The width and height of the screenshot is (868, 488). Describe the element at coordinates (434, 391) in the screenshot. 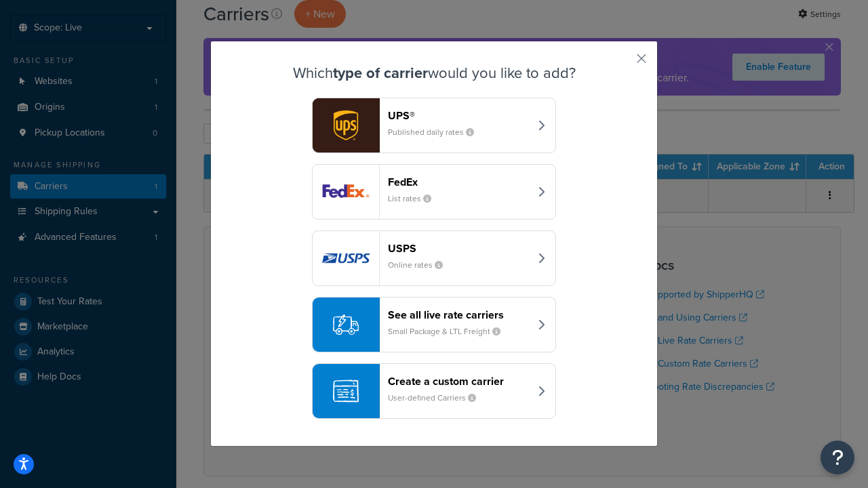

I see `button: Create a custom carrierUser-defined Carriers` at that location.